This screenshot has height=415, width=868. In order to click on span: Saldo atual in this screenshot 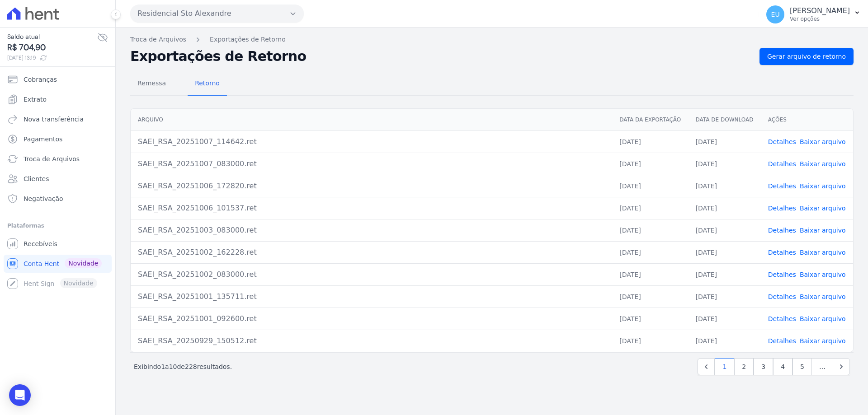, I will do `click(52, 37)`.